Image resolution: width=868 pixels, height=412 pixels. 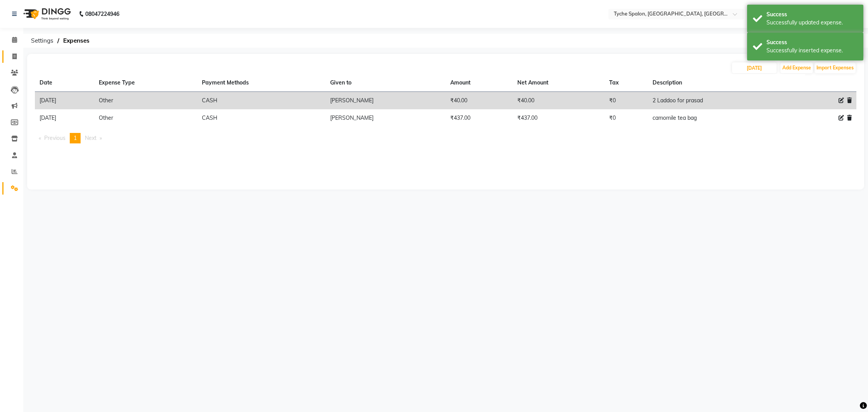 I want to click on th: Amount, so click(x=479, y=83).